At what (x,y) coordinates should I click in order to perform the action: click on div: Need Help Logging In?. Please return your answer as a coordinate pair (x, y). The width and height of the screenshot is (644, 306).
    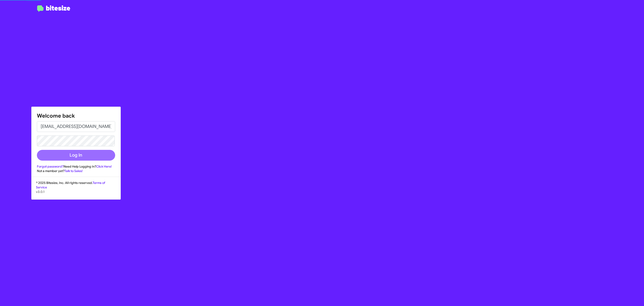
    Looking at the image, I should click on (76, 166).